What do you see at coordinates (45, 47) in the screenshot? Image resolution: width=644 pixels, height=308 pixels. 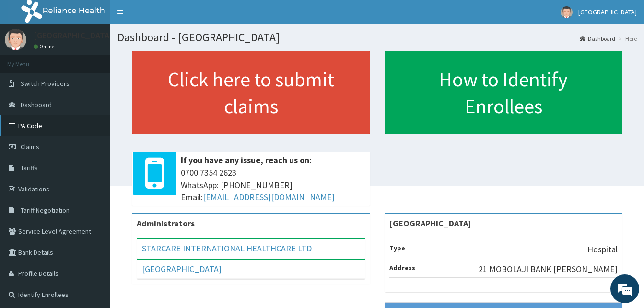 I see `a: Online` at bounding box center [45, 47].